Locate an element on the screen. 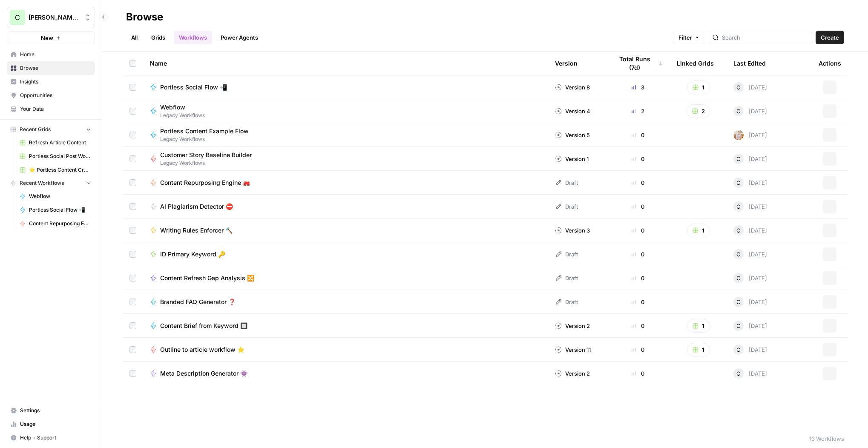 The width and height of the screenshot is (868, 448). span: Browse is located at coordinates (55, 68).